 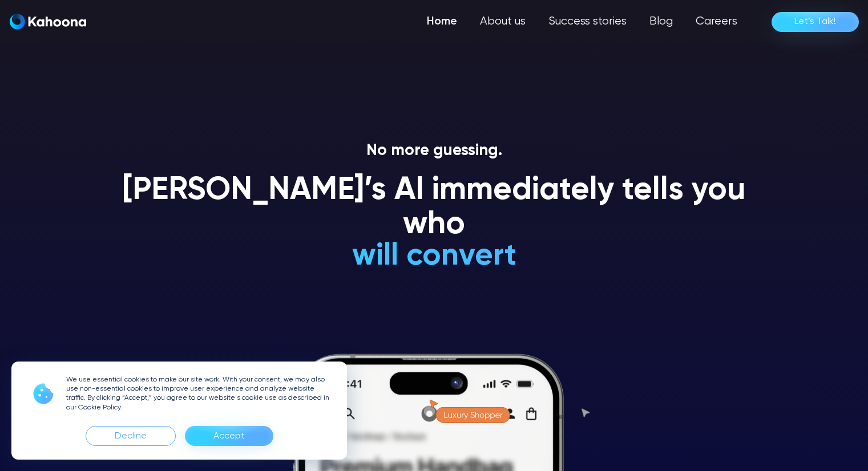 I want to click on a: Blog, so click(x=661, y=21).